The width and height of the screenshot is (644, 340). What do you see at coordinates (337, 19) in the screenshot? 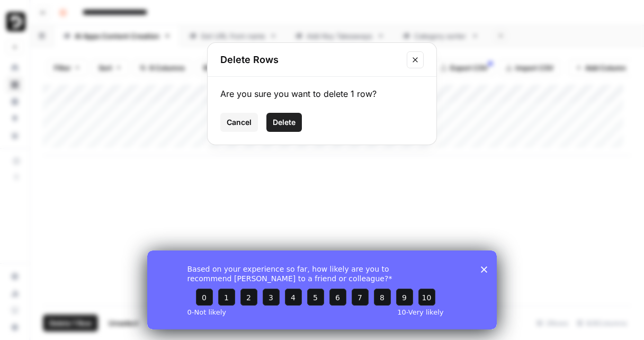
I see `div: Close survey` at bounding box center [337, 19].